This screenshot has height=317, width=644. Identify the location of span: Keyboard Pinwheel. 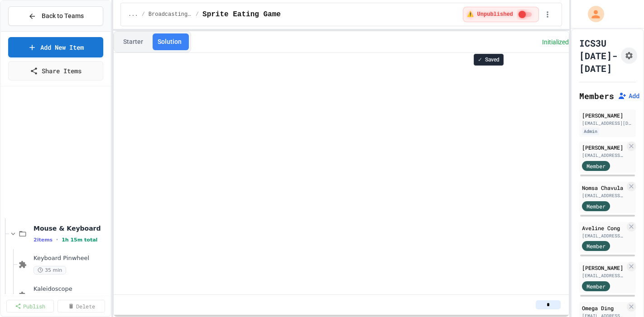
(71, 259).